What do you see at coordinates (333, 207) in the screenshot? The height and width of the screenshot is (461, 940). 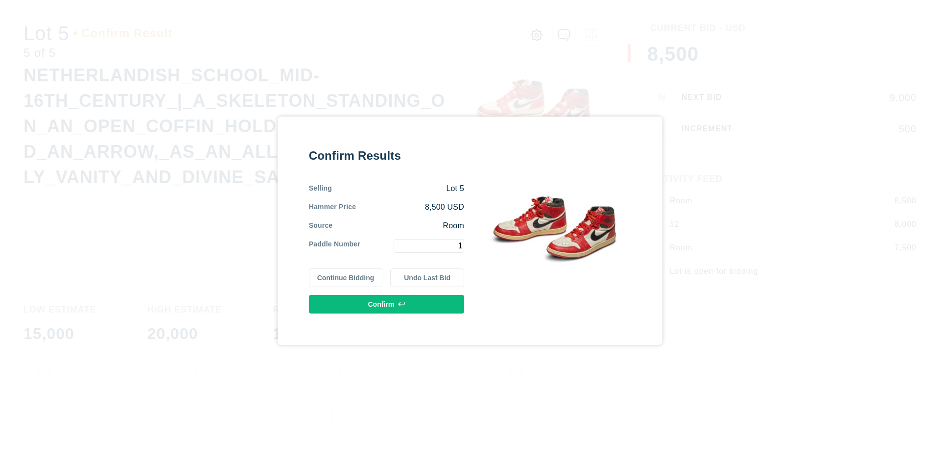 I see `div: Hammer Price` at bounding box center [333, 207].